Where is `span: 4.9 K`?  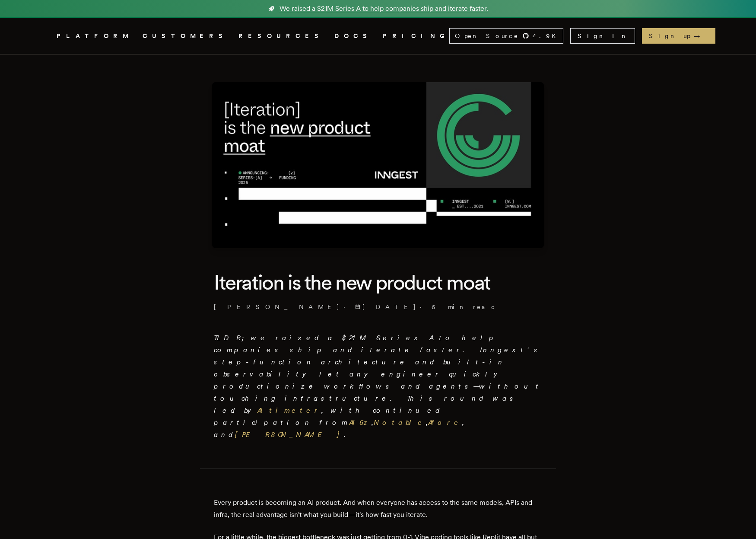 span: 4.9 K is located at coordinates (547, 36).